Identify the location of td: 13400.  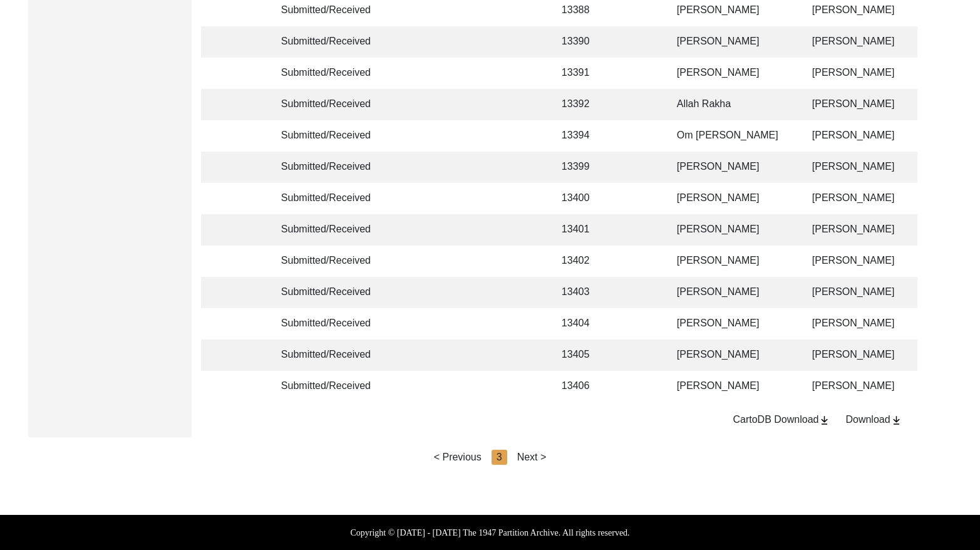
(582, 199).